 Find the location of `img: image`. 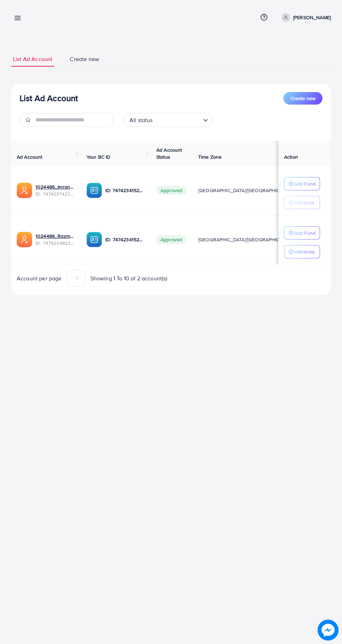

img: image is located at coordinates (328, 630).